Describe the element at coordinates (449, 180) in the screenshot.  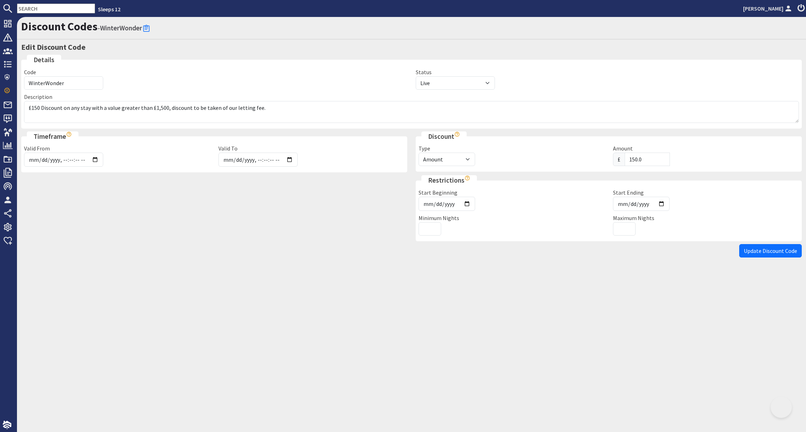
I see `legend: Restrictions` at that location.